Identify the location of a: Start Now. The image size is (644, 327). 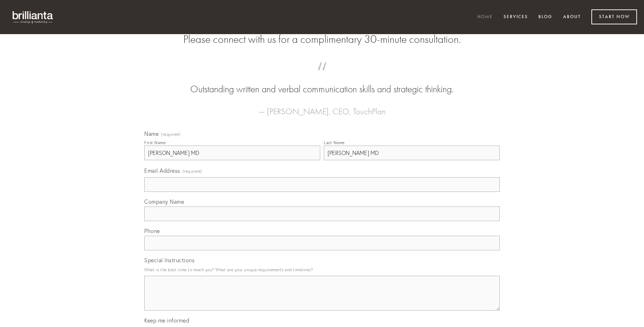
(614, 17).